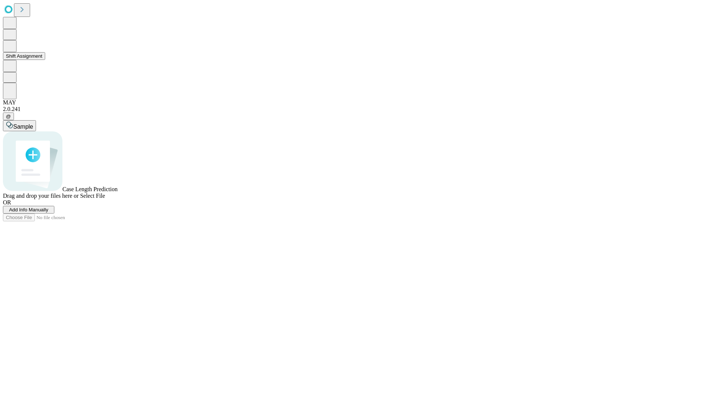 The image size is (705, 397). I want to click on div: MAY, so click(352, 102).